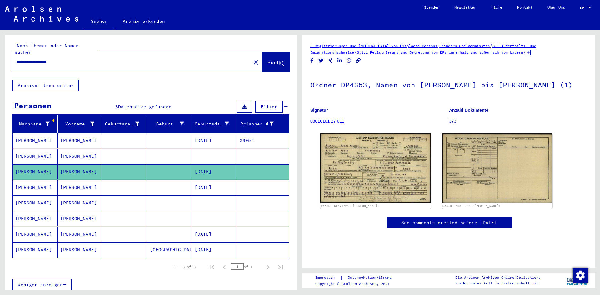 The image size is (600, 295). Describe the element at coordinates (498, 278) in the screenshot. I see `p: Die Arolsen Archives Online-Collections` at that location.